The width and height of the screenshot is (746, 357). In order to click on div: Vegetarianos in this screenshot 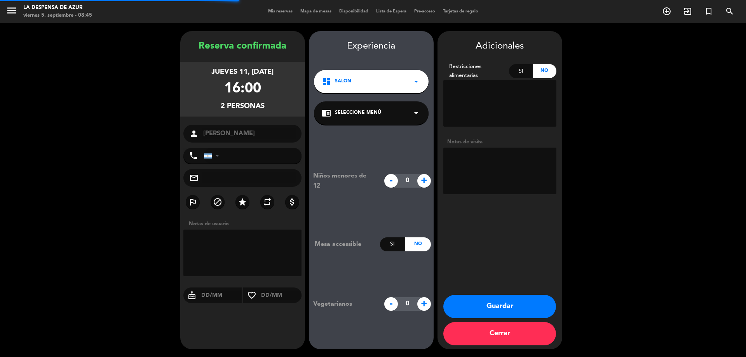, I will do `click(343, 304)`.